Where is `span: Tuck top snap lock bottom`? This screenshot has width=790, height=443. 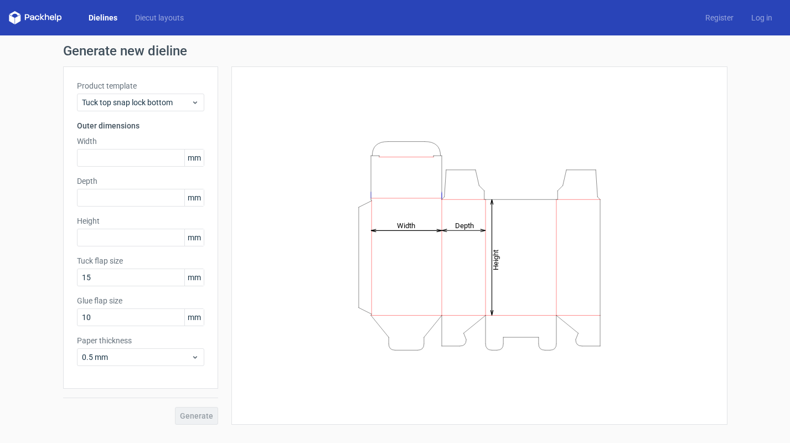 span: Tuck top snap lock bottom is located at coordinates (136, 102).